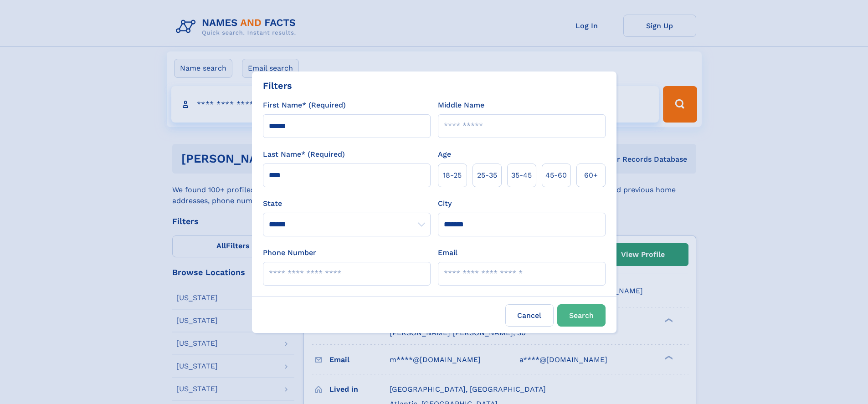 This screenshot has height=404, width=868. What do you see at coordinates (444, 155) in the screenshot?
I see `label: Age` at bounding box center [444, 155].